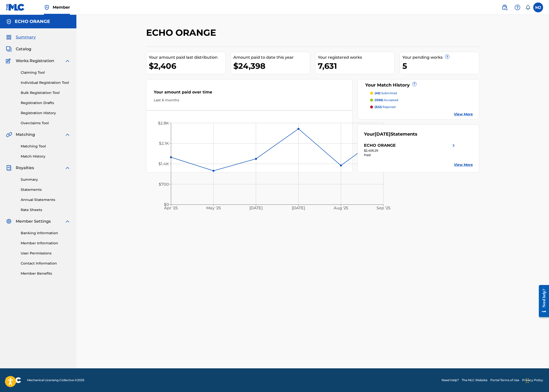  Describe the element at coordinates (250, 100) in the screenshot. I see `div: Last 6 months` at that location.